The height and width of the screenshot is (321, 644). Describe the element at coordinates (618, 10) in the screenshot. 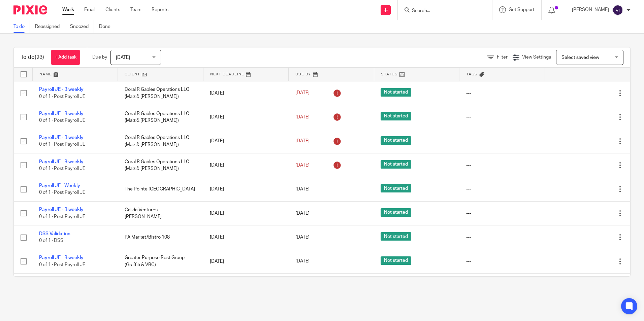

I see `img: svg%3E` at that location.